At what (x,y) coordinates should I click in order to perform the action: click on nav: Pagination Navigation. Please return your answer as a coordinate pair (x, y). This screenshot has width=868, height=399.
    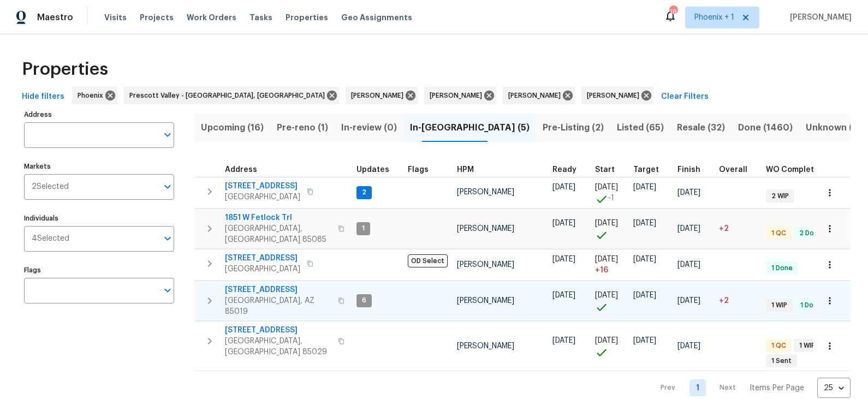
    Looking at the image, I should click on (751, 387).